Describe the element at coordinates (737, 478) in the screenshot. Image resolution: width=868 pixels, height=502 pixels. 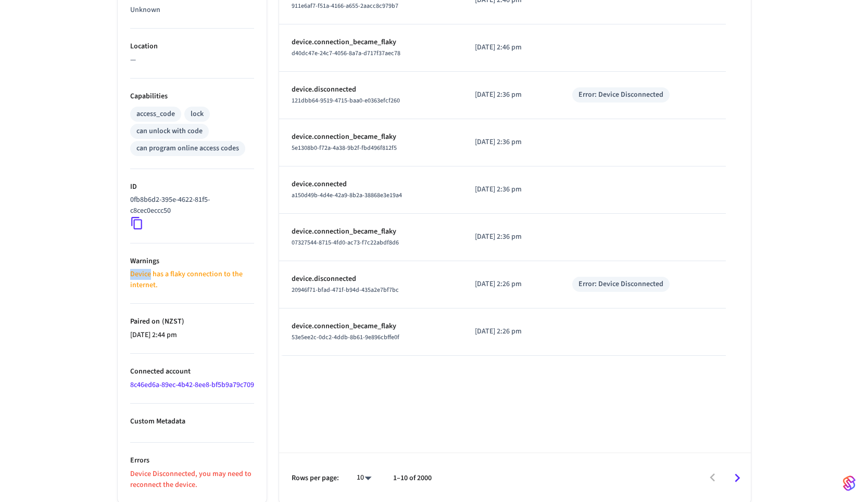
I see `button: Go to next page` at that location.